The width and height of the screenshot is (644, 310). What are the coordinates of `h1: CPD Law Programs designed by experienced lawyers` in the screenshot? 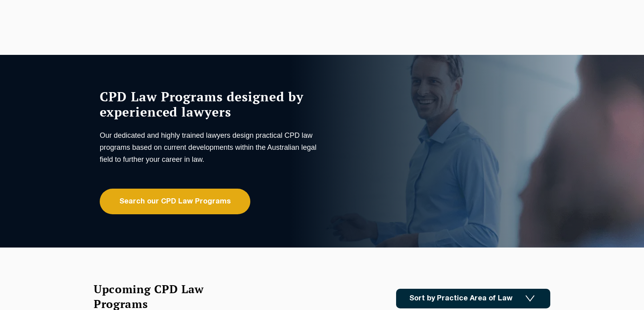 It's located at (210, 104).